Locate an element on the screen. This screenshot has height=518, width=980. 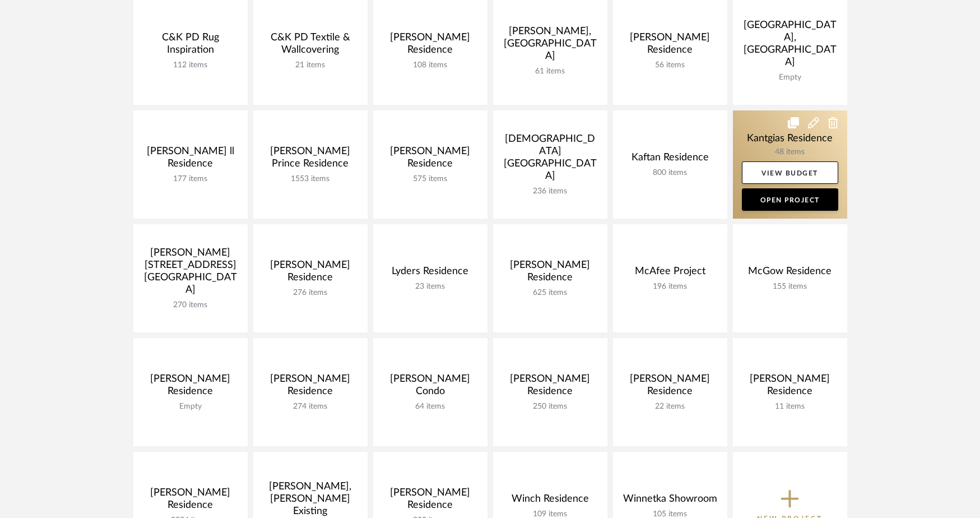
div: 23 items is located at coordinates (430, 287).